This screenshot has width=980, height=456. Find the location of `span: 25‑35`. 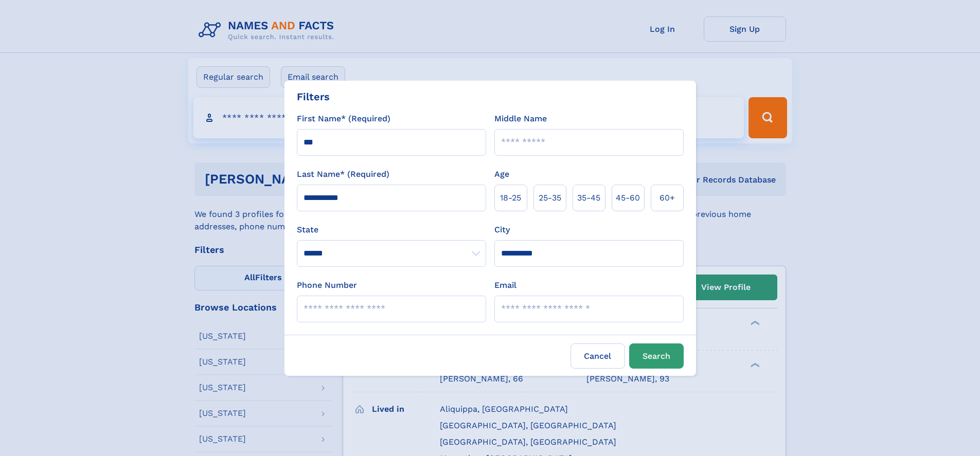

span: 25‑35 is located at coordinates (550, 198).